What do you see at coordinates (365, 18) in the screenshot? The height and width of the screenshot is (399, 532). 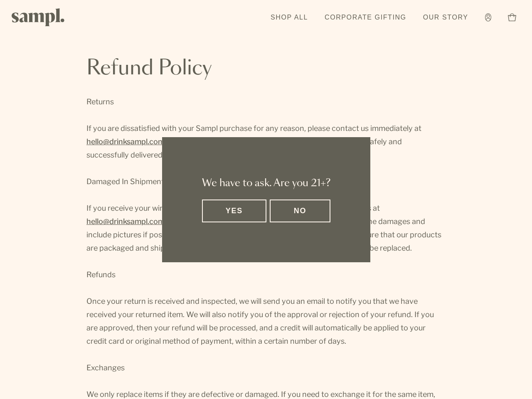 I see `a: Corporate Gifting` at bounding box center [365, 18].